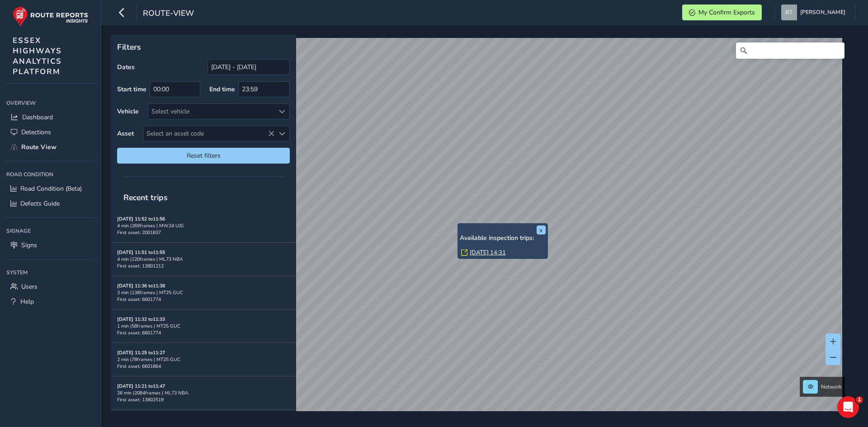 The image size is (868, 427). What do you see at coordinates (727, 12) in the screenshot?
I see `span: My Confirm Exports` at bounding box center [727, 12].